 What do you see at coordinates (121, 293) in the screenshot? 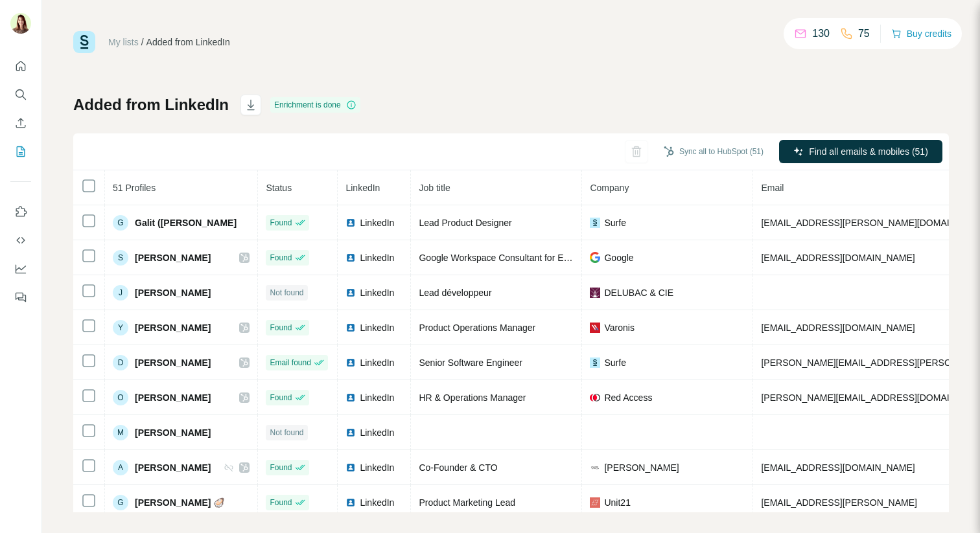
I see `div: J` at bounding box center [121, 293].